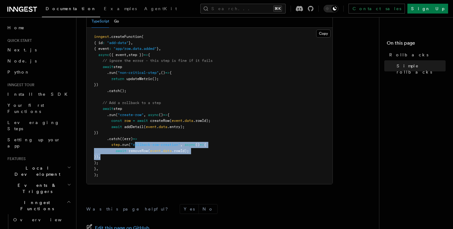  Describe the element at coordinates (416, 55) in the screenshot. I see `a: Rollbacks` at that location.